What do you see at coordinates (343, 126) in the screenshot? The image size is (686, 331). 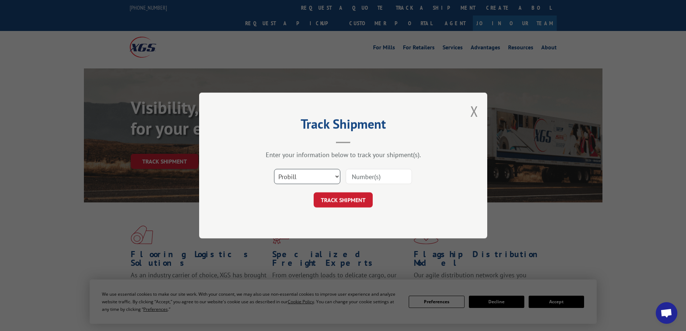 I see `h2: Track Shipment` at bounding box center [343, 126].